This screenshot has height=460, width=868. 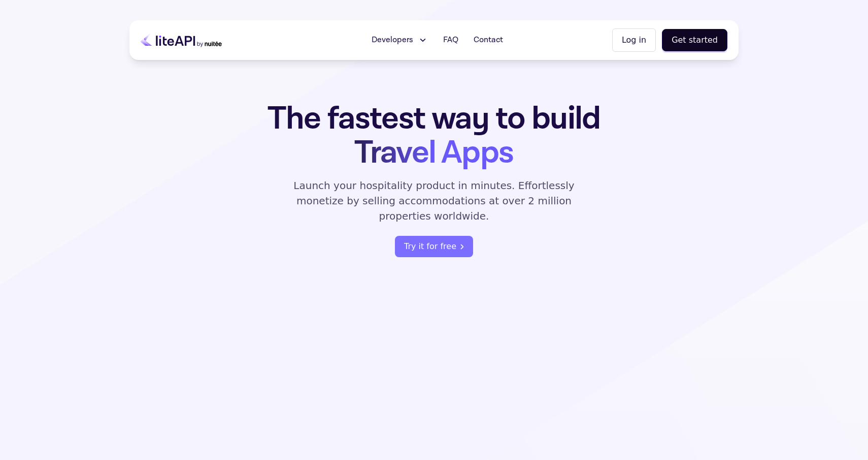 I want to click on button: Get started, so click(x=694, y=40).